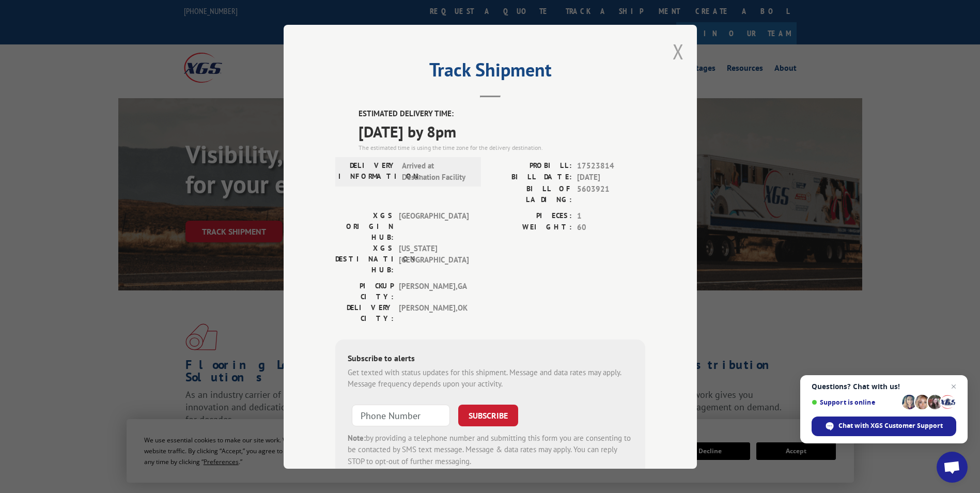  What do you see at coordinates (531, 227) in the screenshot?
I see `label: WEIGHT:` at bounding box center [531, 227].